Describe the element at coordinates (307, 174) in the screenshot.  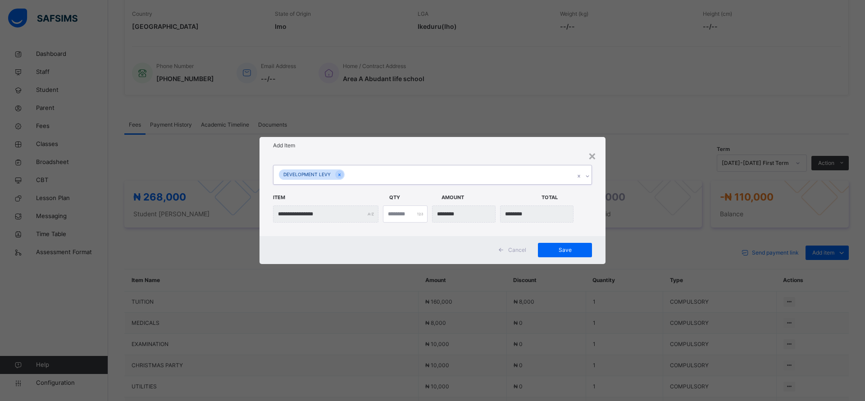
I see `div: DEVELOPMENT LEVY` at that location.